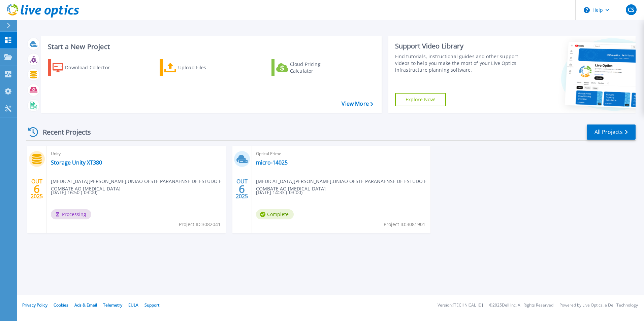 This screenshot has width=644, height=321. I want to click on a: All Projects, so click(611, 132).